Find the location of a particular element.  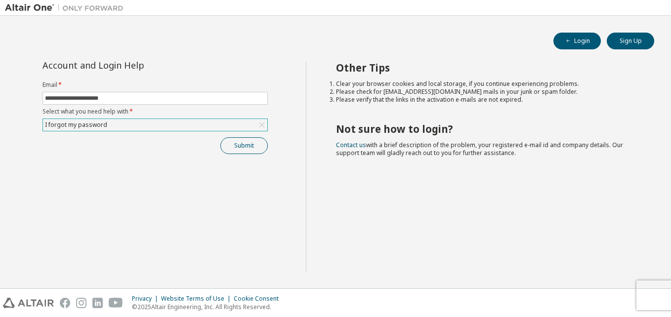

img: instagram.svg is located at coordinates (81, 303).